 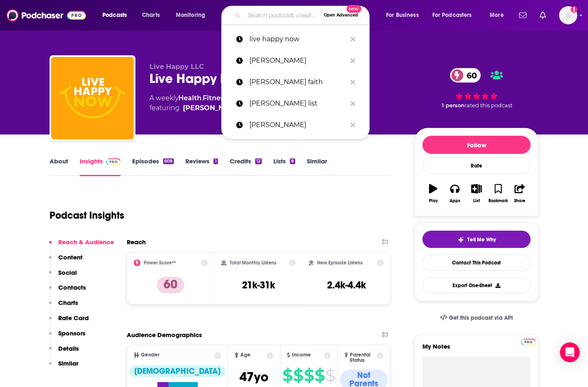 I want to click on button: Bookmark, so click(x=498, y=193).